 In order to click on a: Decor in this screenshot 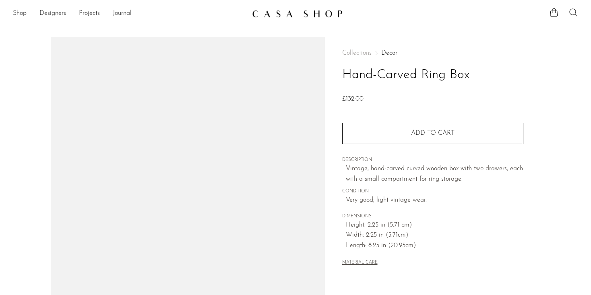, I will do `click(389, 53)`.